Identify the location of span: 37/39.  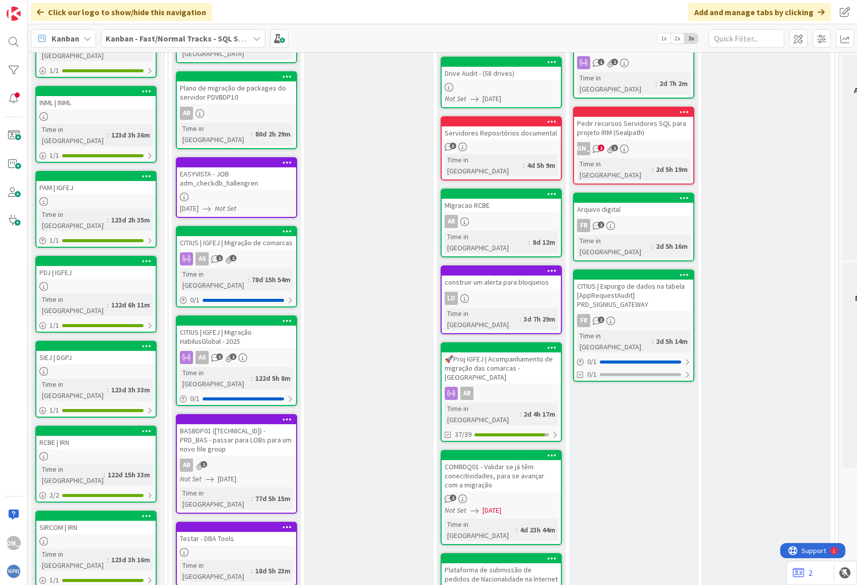
(463, 434).